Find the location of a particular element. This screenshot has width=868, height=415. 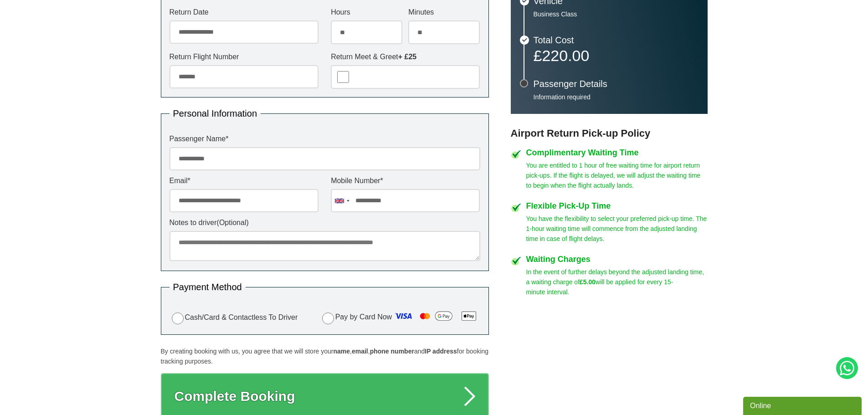

strong: email is located at coordinates (360, 351).